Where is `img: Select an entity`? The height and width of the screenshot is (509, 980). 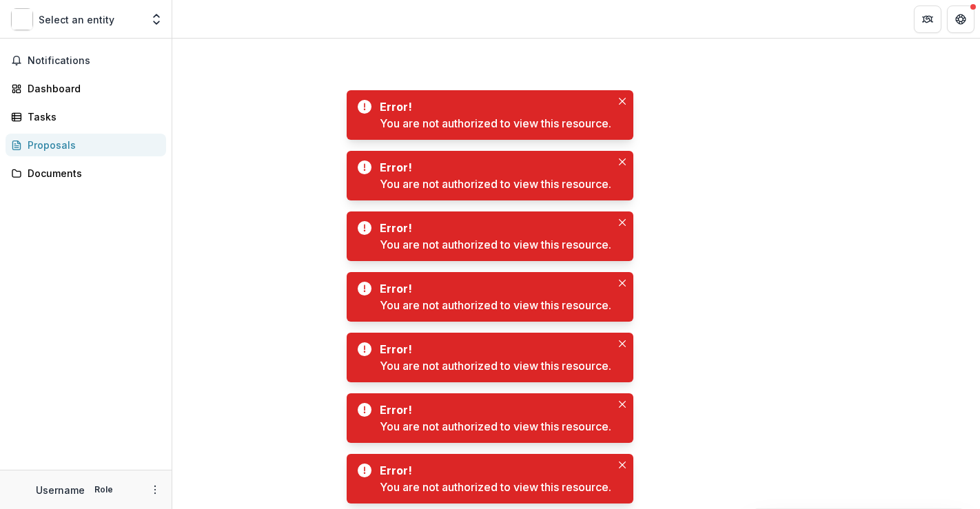
img: Select an entity is located at coordinates (22, 19).